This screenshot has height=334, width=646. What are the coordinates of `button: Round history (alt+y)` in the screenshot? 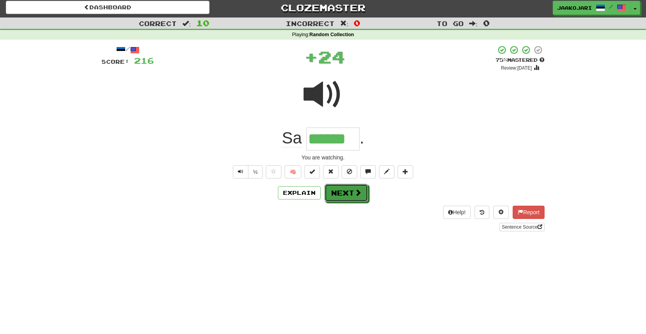 It's located at (482, 212).